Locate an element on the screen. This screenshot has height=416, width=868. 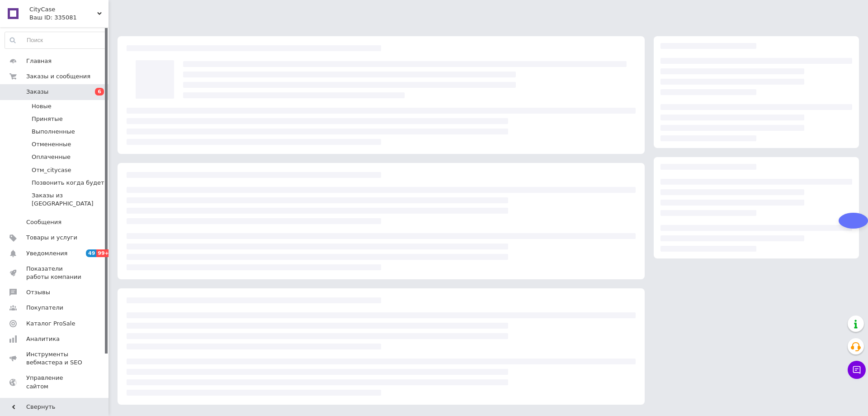
span: Покупатели is located at coordinates (45, 307).